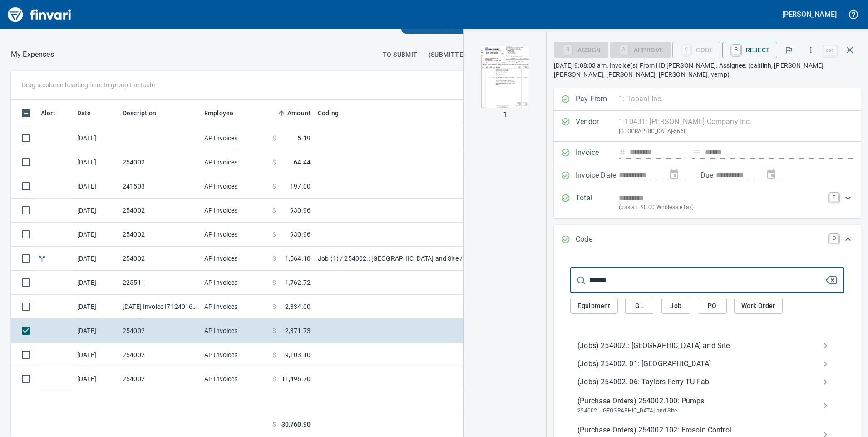 The image size is (868, 437). Describe the element at coordinates (40, 15) in the screenshot. I see `a: Finvari` at that location.